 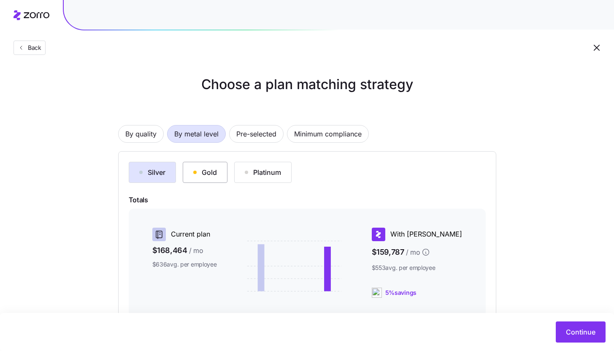 I want to click on span: $168,464, so click(x=184, y=250).